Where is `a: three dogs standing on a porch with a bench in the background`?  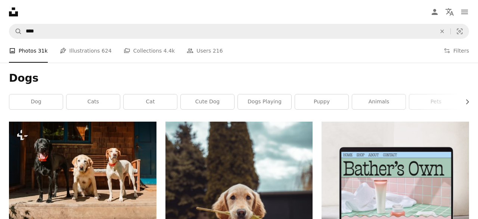 a: three dogs standing on a porch with a bench in the background is located at coordinates (83, 171).